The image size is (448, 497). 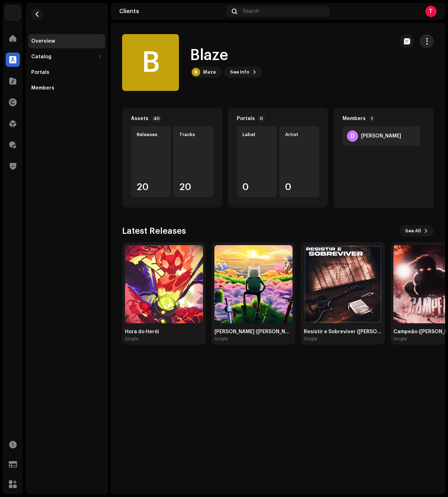 What do you see at coordinates (210, 72) in the screenshot?
I see `div: Blaze` at bounding box center [210, 72].